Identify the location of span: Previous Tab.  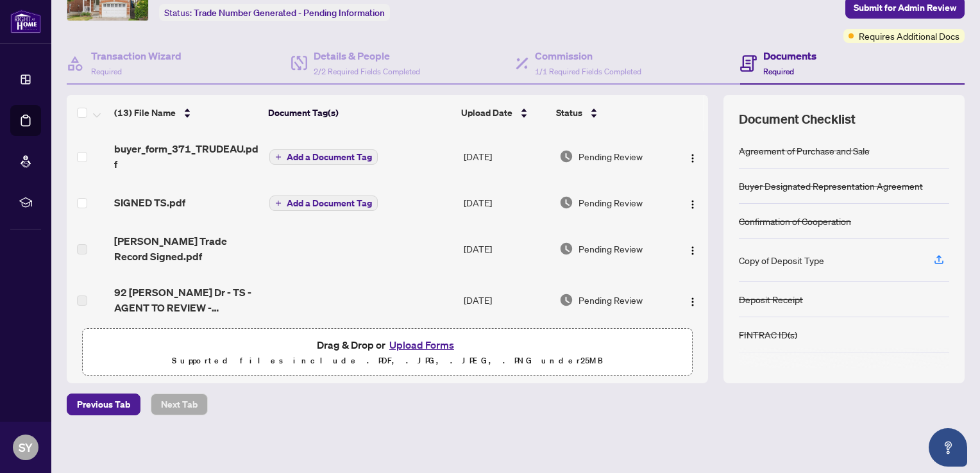
(103, 405).